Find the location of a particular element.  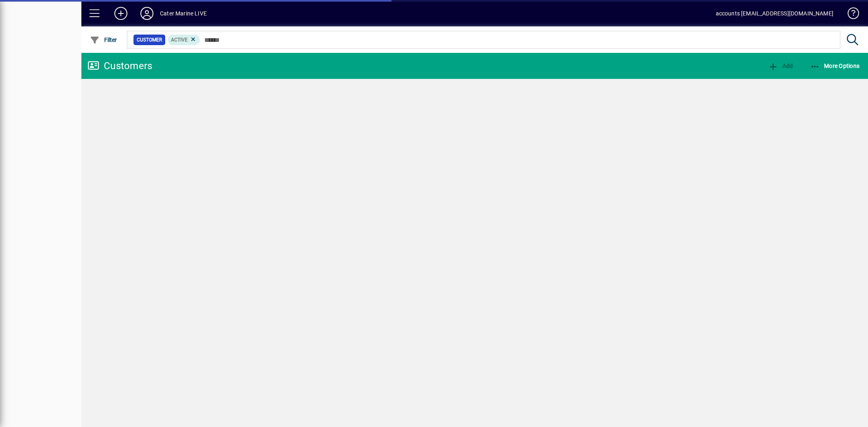

span: Active is located at coordinates (179, 40).